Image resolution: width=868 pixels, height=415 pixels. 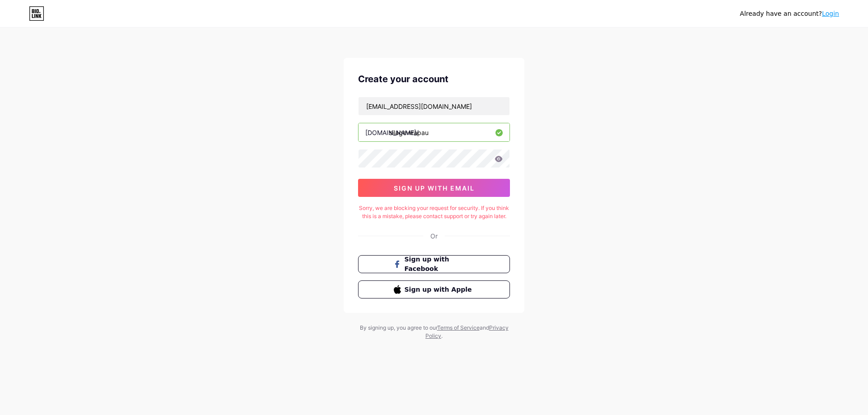 What do you see at coordinates (434, 290) in the screenshot?
I see `a: Sign up with Apple` at bounding box center [434, 290].